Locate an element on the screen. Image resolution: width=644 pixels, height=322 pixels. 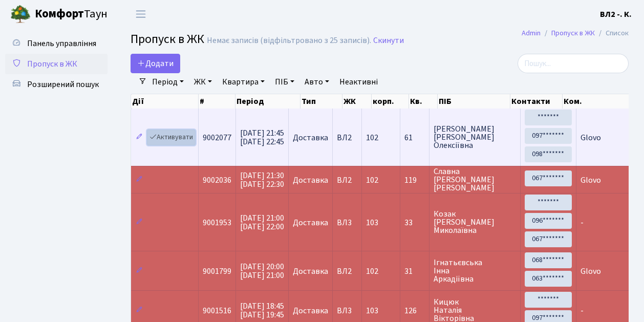
nav: breadcrumb is located at coordinates (575, 34).